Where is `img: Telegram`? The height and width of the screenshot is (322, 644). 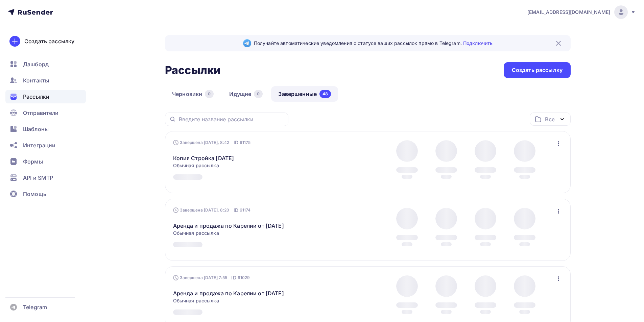 img: Telegram is located at coordinates (247, 43).